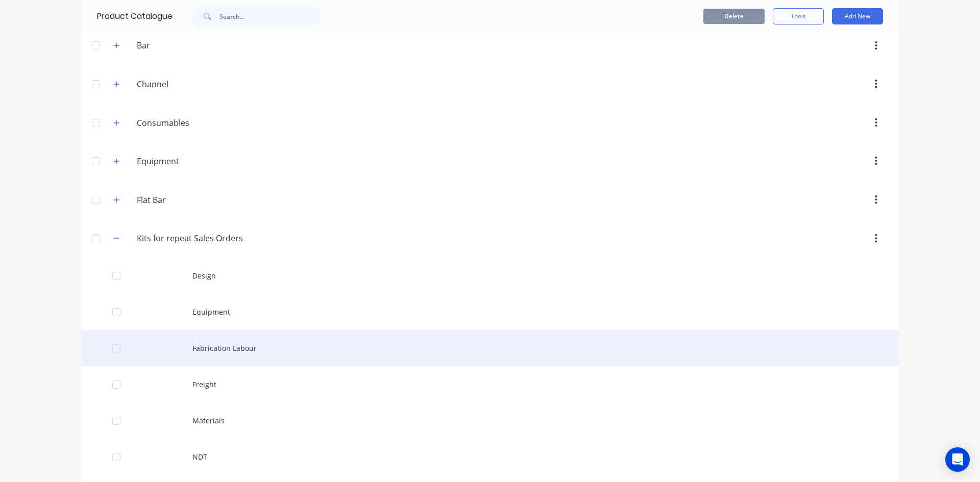 The image size is (980, 482). What do you see at coordinates (858, 17) in the screenshot?
I see `button: Add New` at bounding box center [858, 17].